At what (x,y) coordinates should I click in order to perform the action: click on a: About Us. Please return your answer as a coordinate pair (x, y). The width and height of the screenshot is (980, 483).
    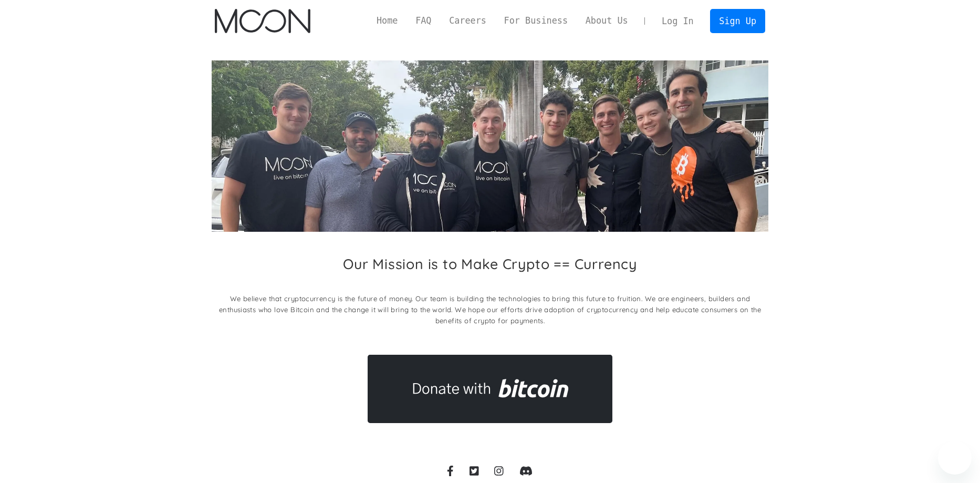
    Looking at the image, I should click on (607, 20).